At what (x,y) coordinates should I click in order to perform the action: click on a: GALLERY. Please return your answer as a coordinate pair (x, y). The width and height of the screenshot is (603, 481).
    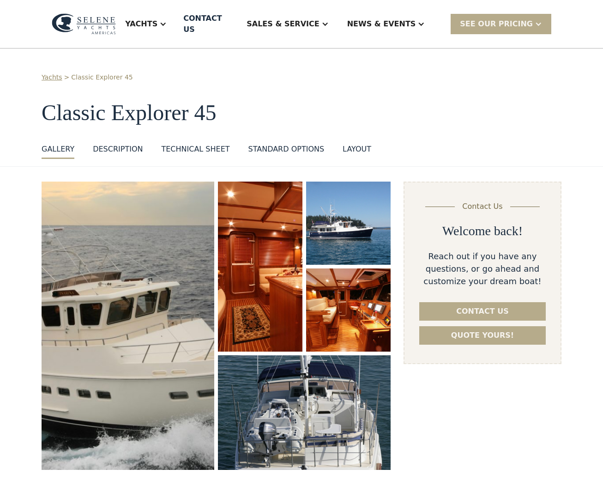
    Looking at the image, I should click on (58, 151).